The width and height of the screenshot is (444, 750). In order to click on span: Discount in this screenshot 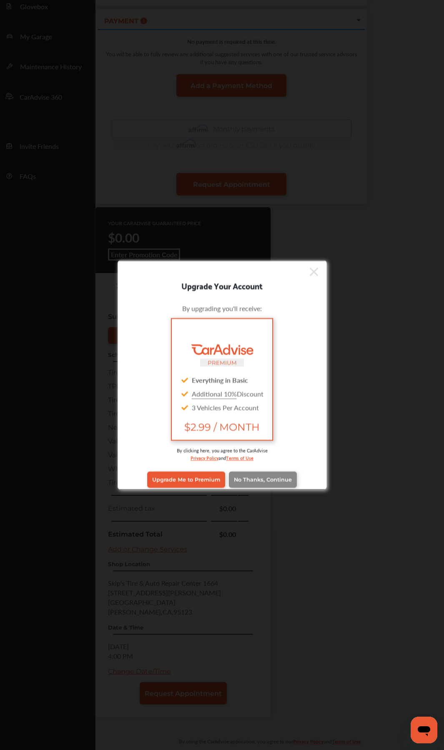, I will do `click(228, 393)`.